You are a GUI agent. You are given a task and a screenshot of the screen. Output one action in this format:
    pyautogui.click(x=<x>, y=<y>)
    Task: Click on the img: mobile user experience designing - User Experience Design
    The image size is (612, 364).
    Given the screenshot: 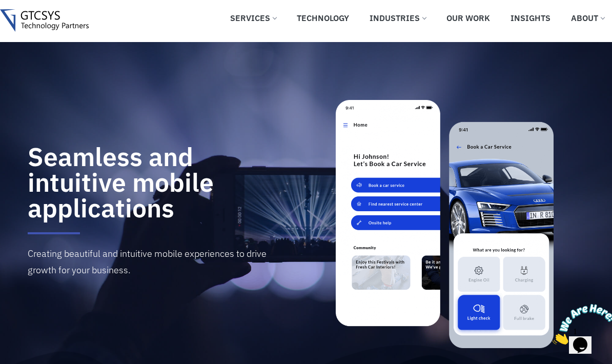 What is the action you would take?
    pyautogui.click(x=445, y=224)
    